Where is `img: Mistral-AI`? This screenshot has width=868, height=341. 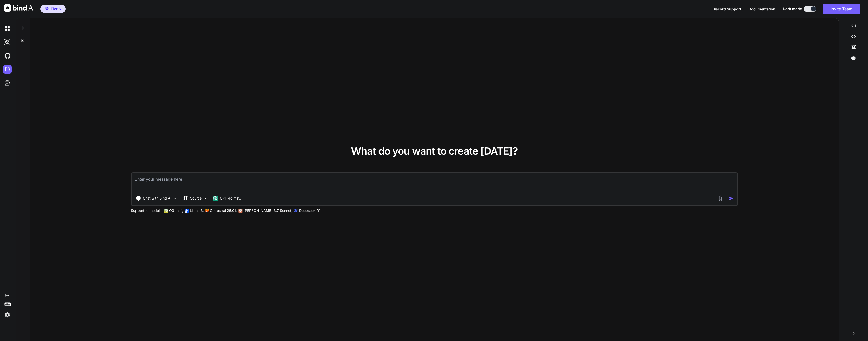
img: Mistral-AI is located at coordinates (207, 211).